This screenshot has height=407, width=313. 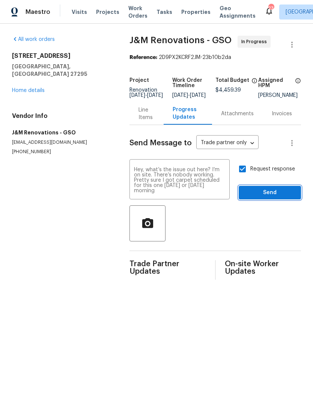 I want to click on span: In Progress, so click(x=256, y=42).